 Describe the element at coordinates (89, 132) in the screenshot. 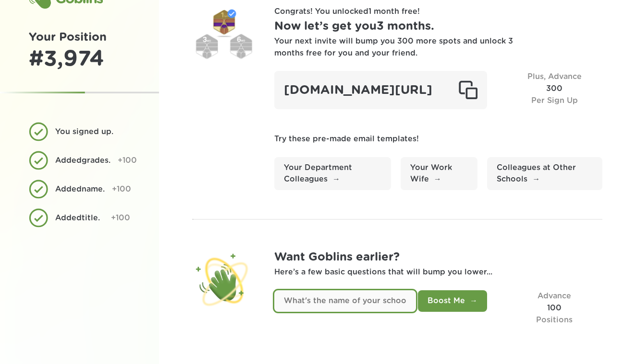

I see `div: You signed up.` at that location.